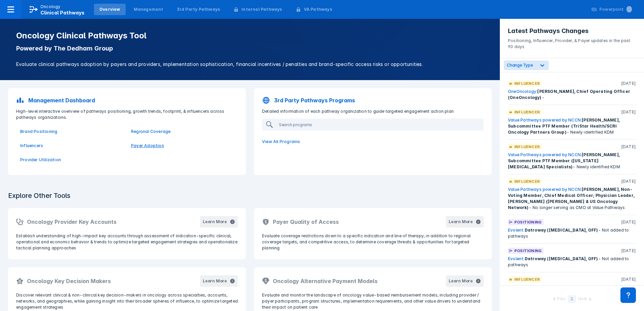  What do you see at coordinates (520, 65) in the screenshot?
I see `span: Change Type` at bounding box center [520, 65].